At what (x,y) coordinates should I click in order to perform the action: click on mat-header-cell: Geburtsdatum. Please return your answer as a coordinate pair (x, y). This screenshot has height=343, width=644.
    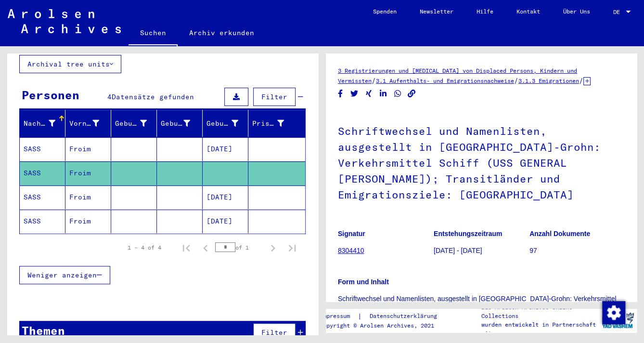
    Looking at the image, I should click on (225, 123).